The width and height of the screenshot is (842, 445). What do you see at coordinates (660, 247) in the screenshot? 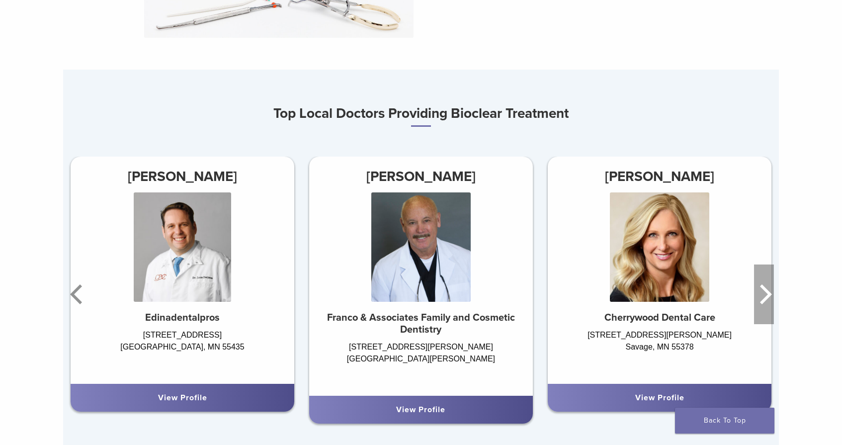
I see `img: Dr. Melissa Zettler` at bounding box center [660, 247].